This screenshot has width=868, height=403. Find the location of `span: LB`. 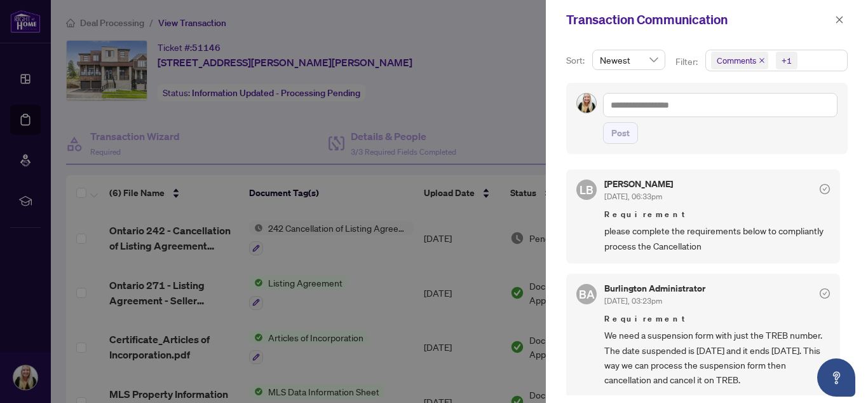

span: LB is located at coordinates (587, 190).